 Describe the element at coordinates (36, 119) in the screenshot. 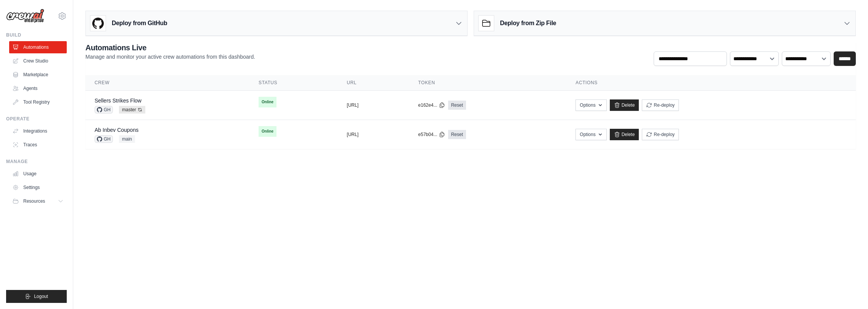

I see `div: Operate` at that location.